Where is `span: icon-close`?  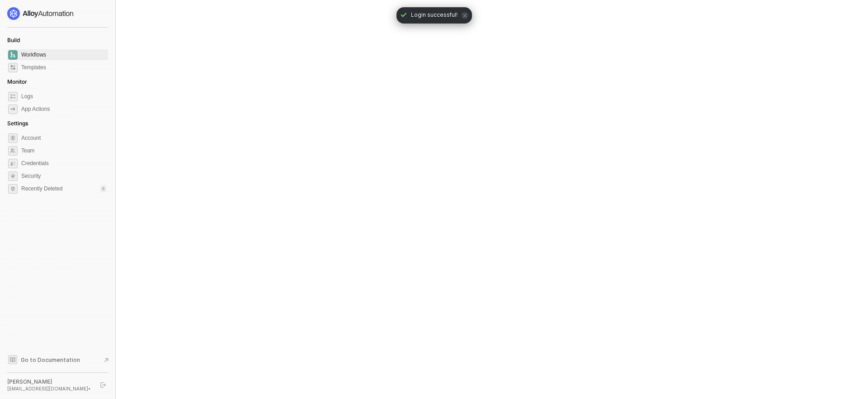 span: icon-close is located at coordinates (465, 15).